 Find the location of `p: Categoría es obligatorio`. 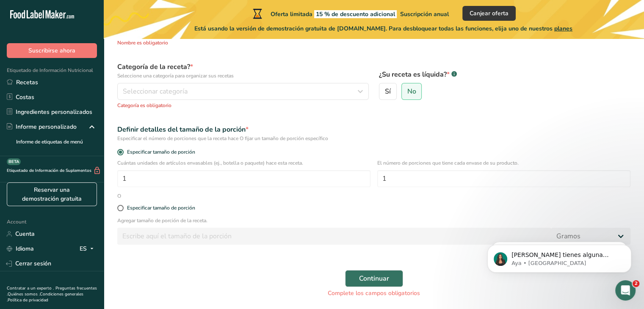

p: Categoría es obligatorio is located at coordinates (243, 106).